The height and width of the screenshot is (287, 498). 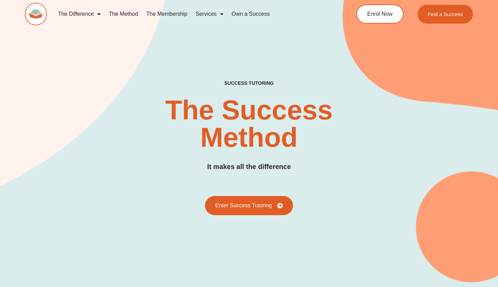 What do you see at coordinates (123, 14) in the screenshot?
I see `a: The Method` at bounding box center [123, 14].